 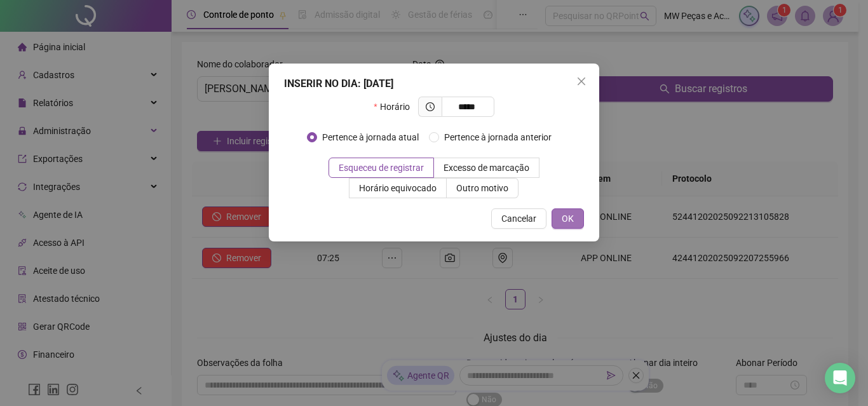 I want to click on span: Excesso de marcação, so click(x=486, y=168).